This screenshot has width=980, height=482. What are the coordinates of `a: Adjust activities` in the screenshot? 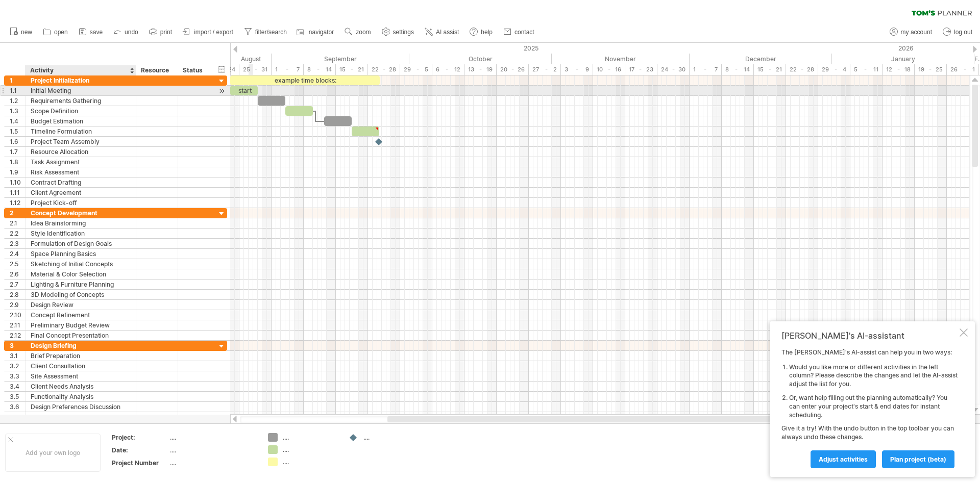 It's located at (843, 459).